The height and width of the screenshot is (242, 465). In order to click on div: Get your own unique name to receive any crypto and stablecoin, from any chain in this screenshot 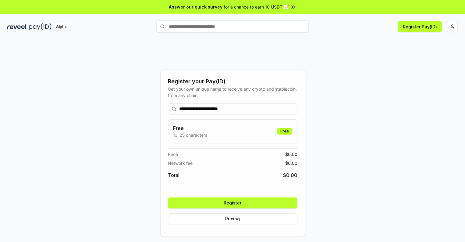, I will do `click(232, 92)`.